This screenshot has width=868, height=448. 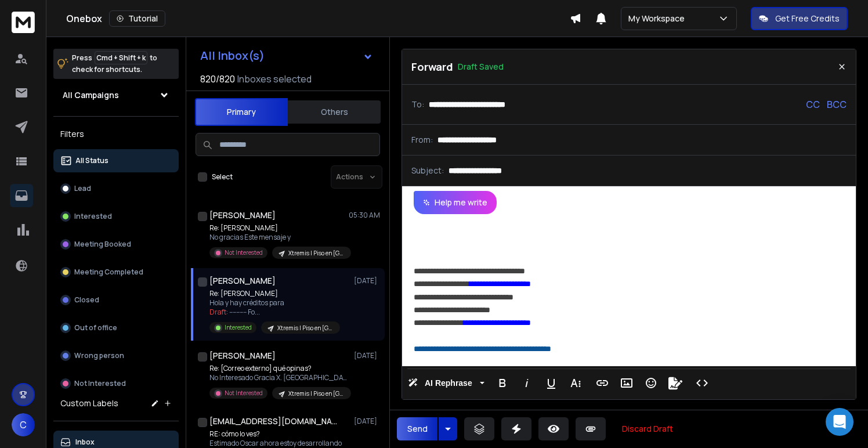 I want to click on button: All Status, so click(x=116, y=160).